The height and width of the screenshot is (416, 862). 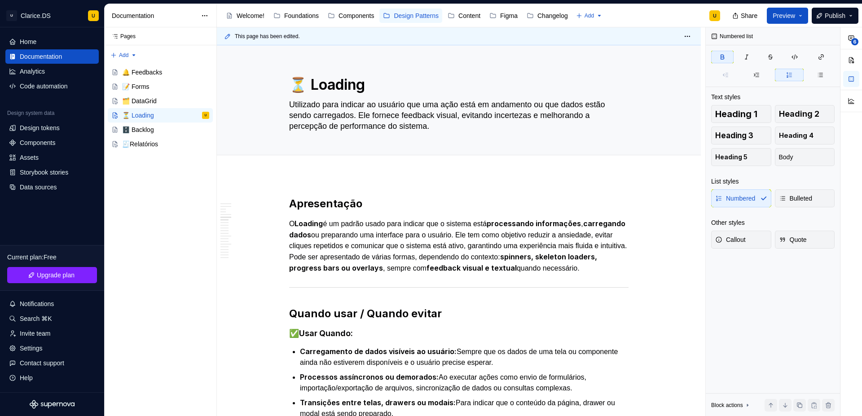 I want to click on div: Settings, so click(x=31, y=349).